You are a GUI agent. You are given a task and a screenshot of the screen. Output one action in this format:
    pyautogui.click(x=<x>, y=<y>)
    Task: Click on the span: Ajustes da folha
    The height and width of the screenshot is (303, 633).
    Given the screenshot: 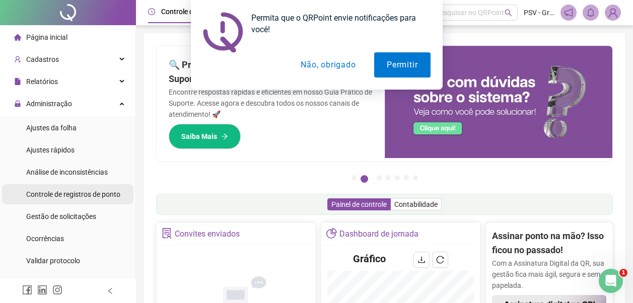 What is the action you would take?
    pyautogui.click(x=51, y=128)
    